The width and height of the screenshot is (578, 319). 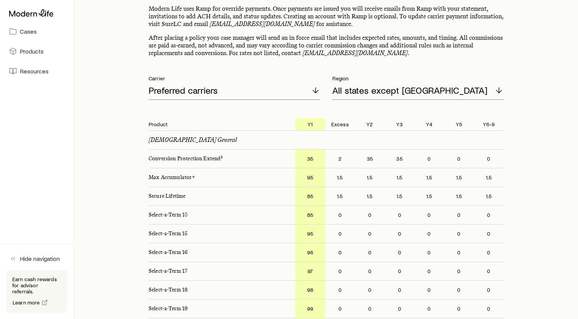 What do you see at coordinates (219, 124) in the screenshot?
I see `p: Product` at bounding box center [219, 124].